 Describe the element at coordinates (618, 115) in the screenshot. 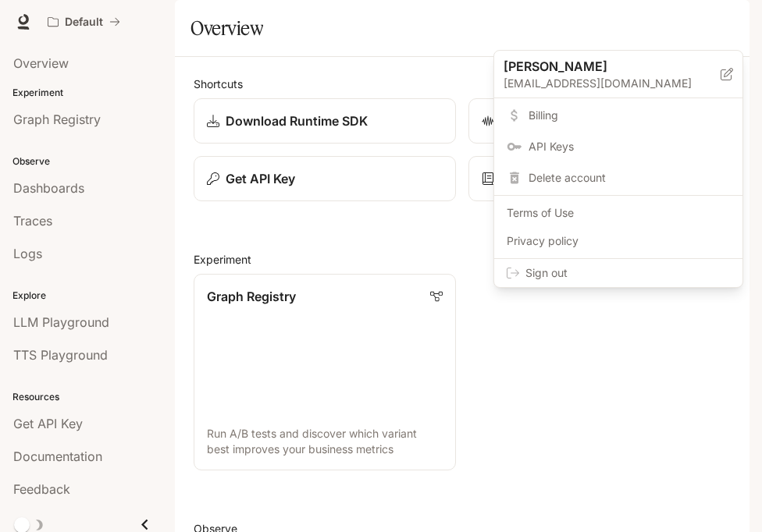

I see `a: Billing` at that location.